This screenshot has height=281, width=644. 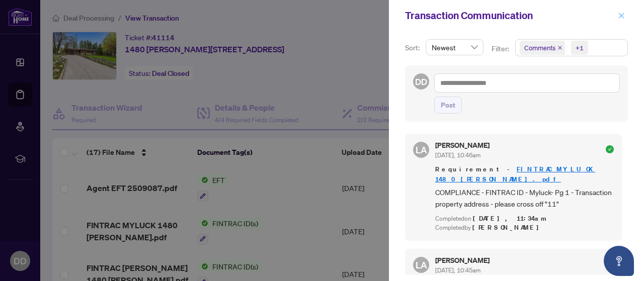 What do you see at coordinates (580, 48) in the screenshot?
I see `div: +1` at bounding box center [580, 48].